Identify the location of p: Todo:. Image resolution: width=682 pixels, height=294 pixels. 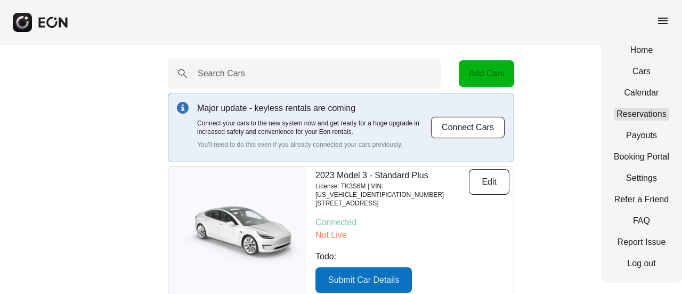
(413, 256).